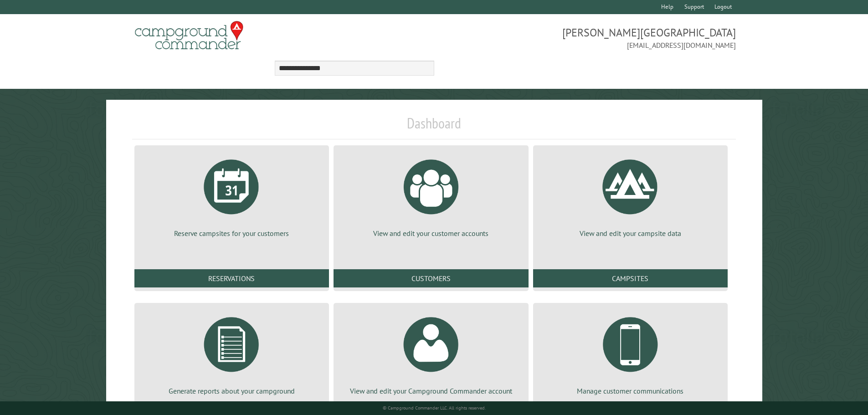 The image size is (868, 415). I want to click on a: Campsites, so click(630, 278).